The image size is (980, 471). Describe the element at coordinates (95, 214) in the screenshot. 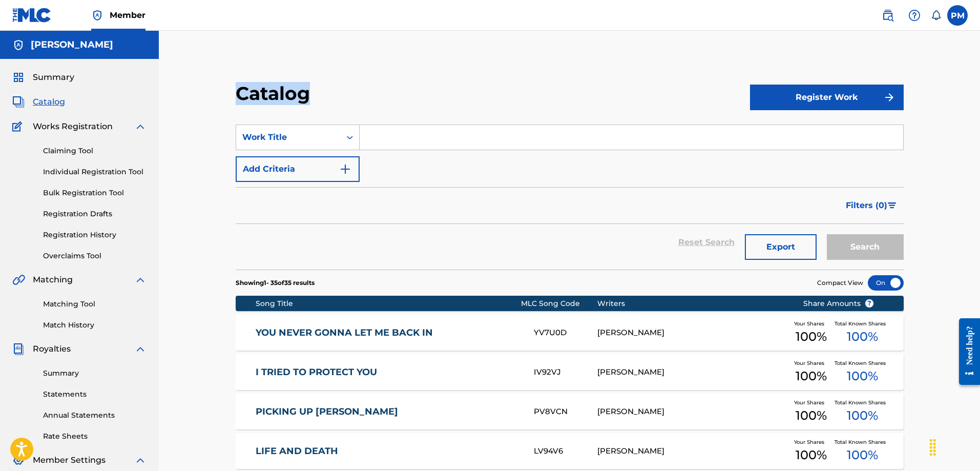

I see `a: Registration Drafts` at that location.